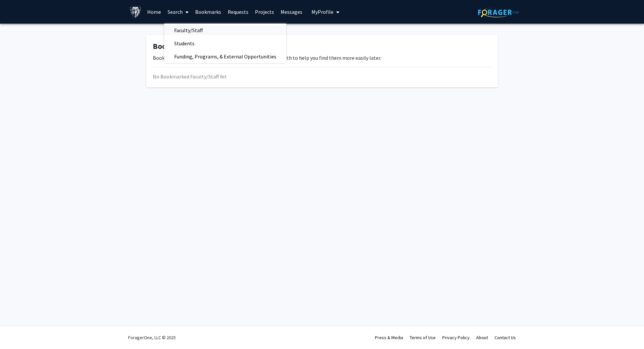 Image resolution: width=644 pixels, height=349 pixels. Describe the element at coordinates (208, 12) in the screenshot. I see `a: Bookmarks` at that location.